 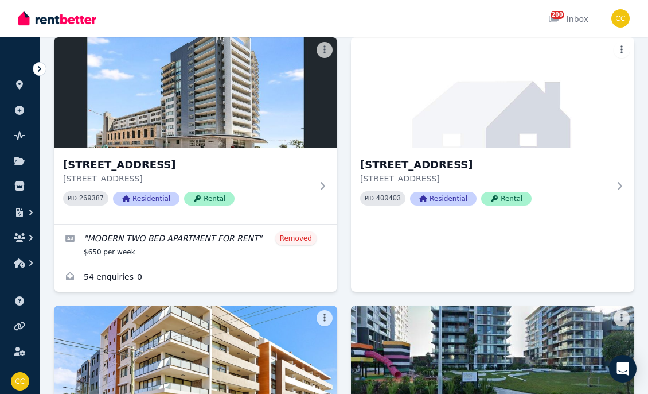 What do you see at coordinates (623, 368) in the screenshot?
I see `div: Open Intercom Messenger` at bounding box center [623, 368].